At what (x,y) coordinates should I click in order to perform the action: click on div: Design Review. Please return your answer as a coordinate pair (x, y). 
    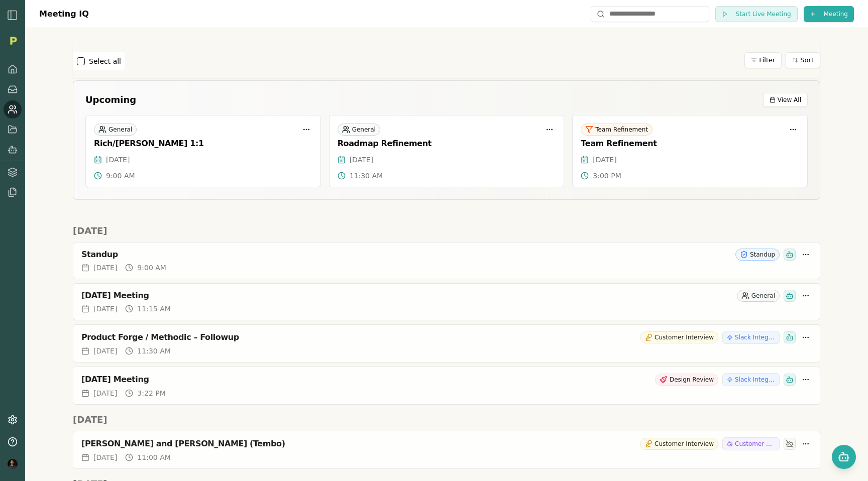
    Looking at the image, I should click on (687, 379).